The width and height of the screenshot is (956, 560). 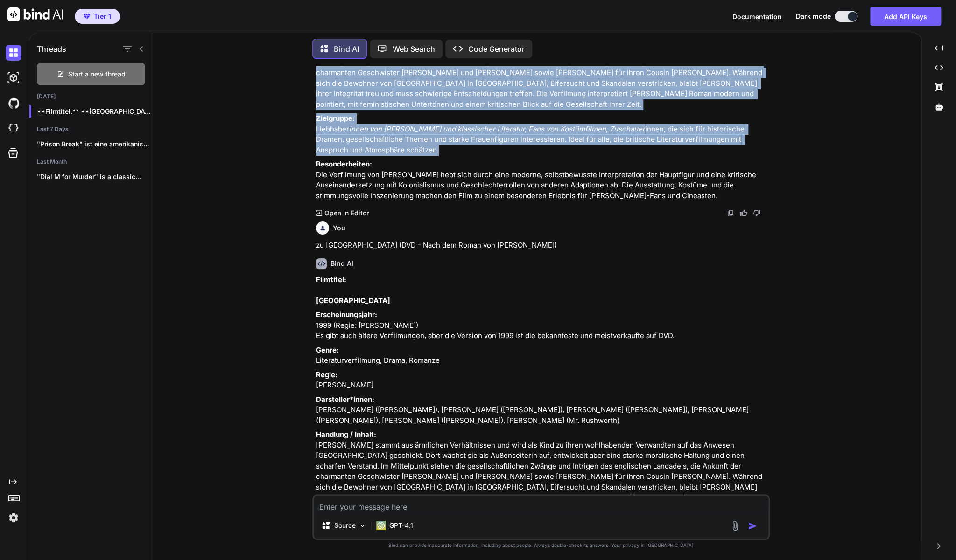 I want to click on img: GPT-4.1, so click(x=381, y=526).